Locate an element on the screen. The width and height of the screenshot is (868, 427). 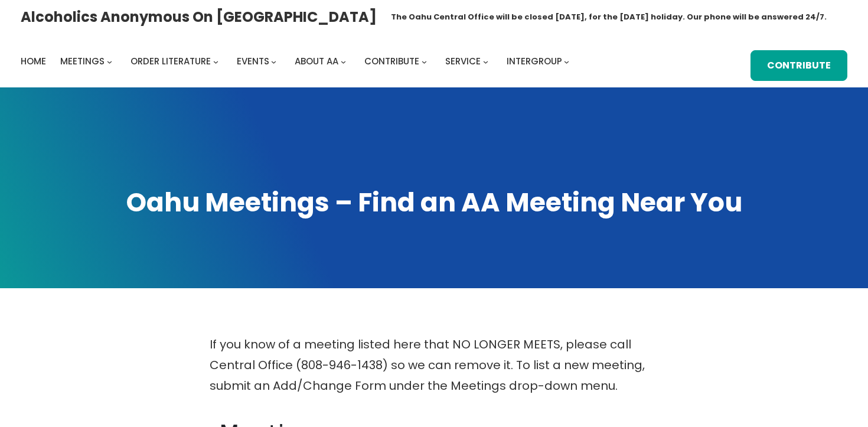
span: About AA is located at coordinates (317, 61).